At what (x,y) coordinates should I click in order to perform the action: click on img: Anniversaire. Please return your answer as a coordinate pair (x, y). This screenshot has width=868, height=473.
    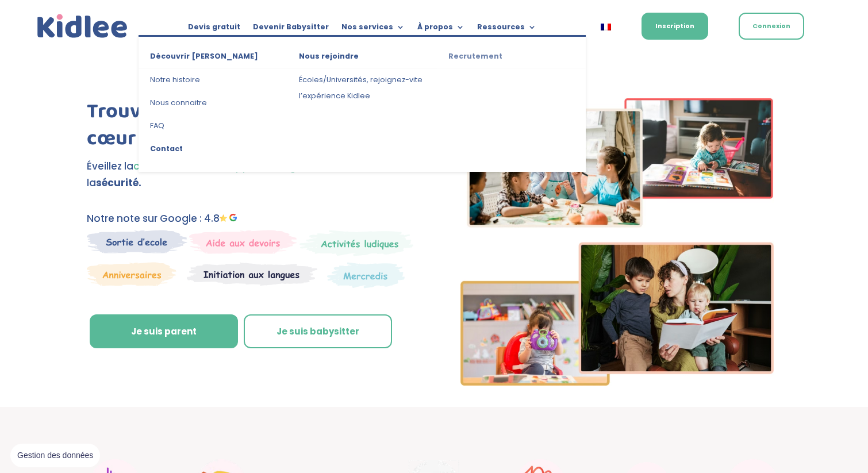
    Looking at the image, I should click on (132, 274).